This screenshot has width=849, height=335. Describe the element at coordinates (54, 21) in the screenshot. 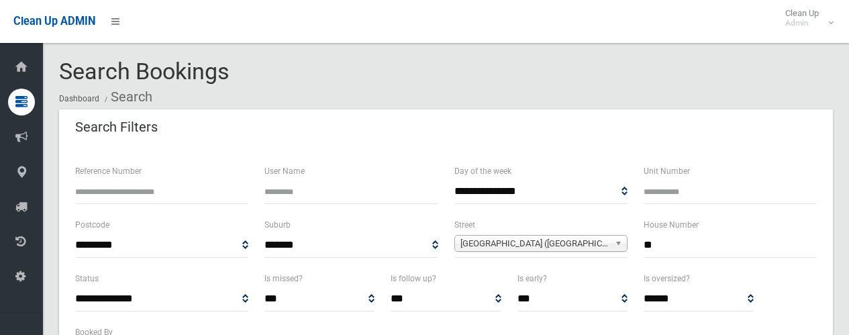

I see `span: Clean Up ADMIN` at that location.